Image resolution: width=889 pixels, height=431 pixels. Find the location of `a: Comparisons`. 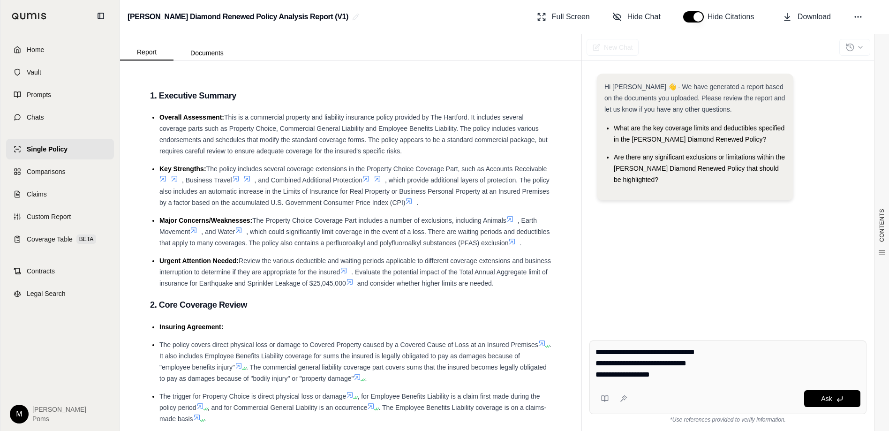

a: Comparisons is located at coordinates (60, 172).